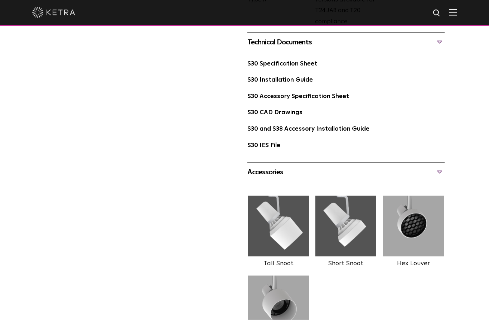 This screenshot has height=320, width=489. What do you see at coordinates (282, 64) in the screenshot?
I see `a: S30 Specification Sheet` at bounding box center [282, 64].